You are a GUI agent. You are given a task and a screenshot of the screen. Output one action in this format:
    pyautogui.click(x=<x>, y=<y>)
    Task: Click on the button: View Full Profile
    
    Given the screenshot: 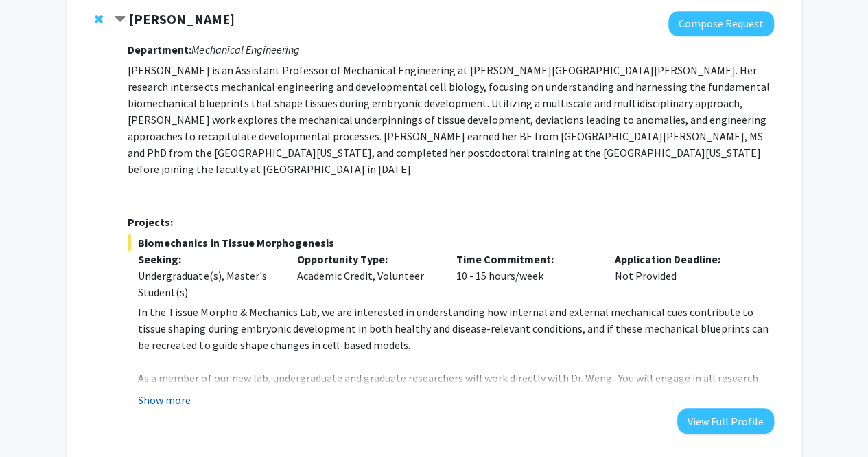 What is the action you would take?
    pyautogui.click(x=726, y=420)
    